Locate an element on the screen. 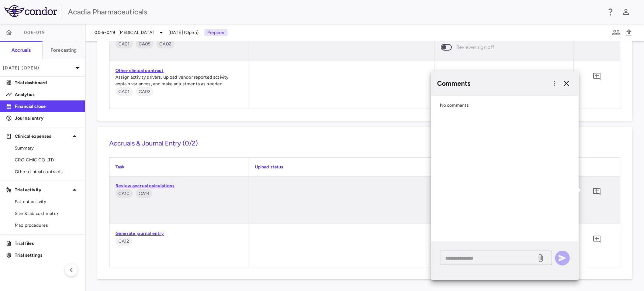 This screenshot has width=644, height=291. p: Journal entry is located at coordinates (47, 118).